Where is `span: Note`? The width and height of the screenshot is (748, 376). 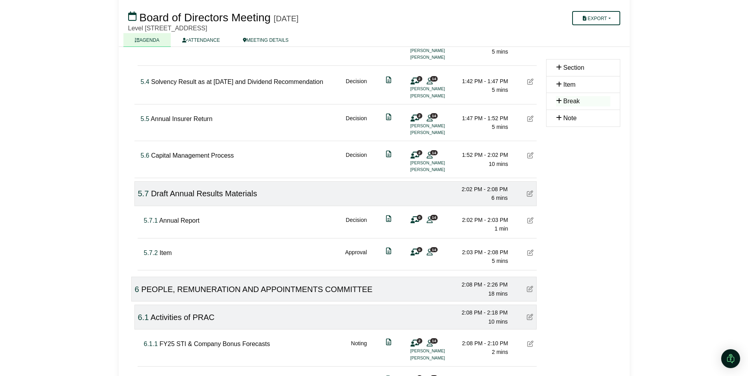 span: Note is located at coordinates (570, 118).